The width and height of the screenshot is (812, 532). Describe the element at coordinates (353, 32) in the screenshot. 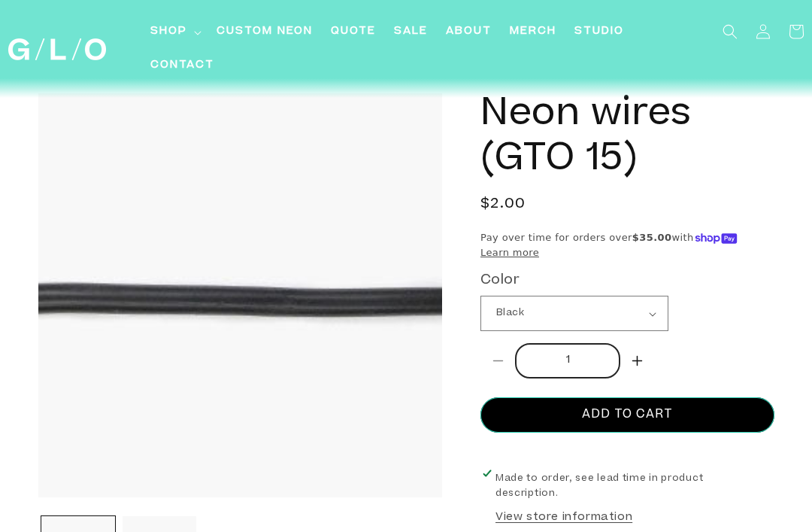

I see `a: Quote` at that location.